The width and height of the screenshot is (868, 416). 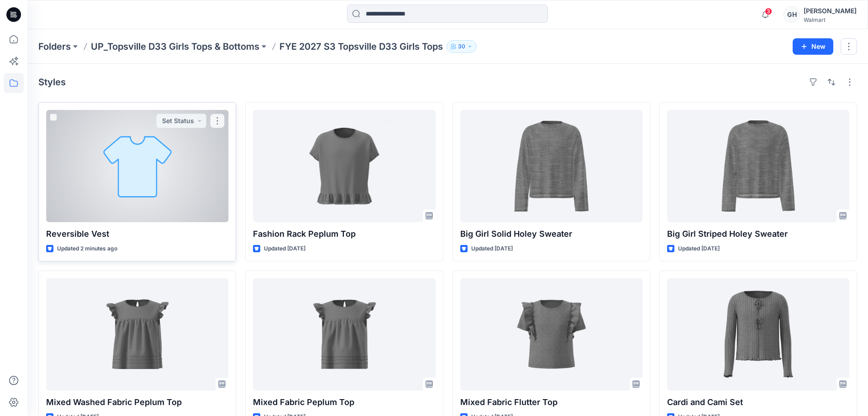 I want to click on p: Reversible Vest, so click(x=137, y=234).